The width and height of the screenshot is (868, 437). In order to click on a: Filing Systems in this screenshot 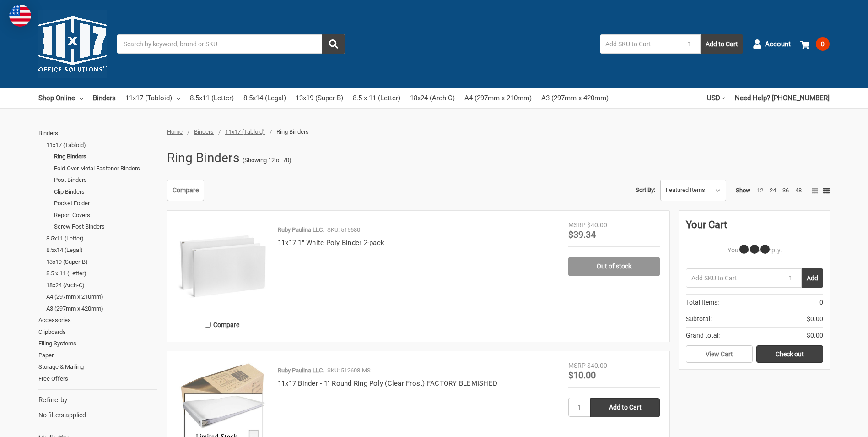, I will do `click(98, 343)`.